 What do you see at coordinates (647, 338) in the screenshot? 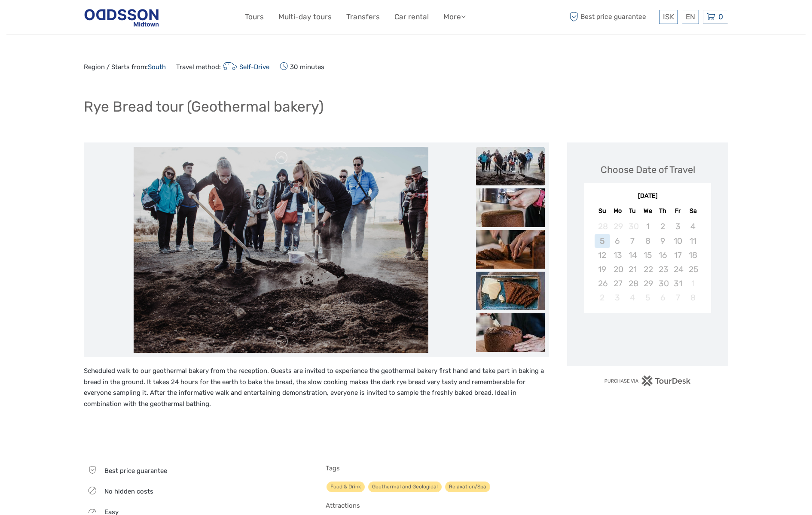
I see `div: Loading...` at bounding box center [647, 338].